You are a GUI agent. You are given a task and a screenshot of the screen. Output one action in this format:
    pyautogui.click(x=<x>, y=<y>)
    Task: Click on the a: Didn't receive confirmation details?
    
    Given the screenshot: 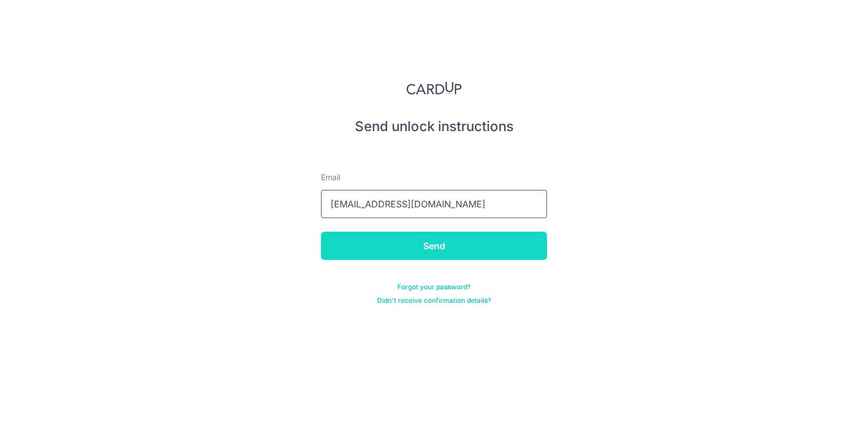 What is the action you would take?
    pyautogui.click(x=434, y=301)
    